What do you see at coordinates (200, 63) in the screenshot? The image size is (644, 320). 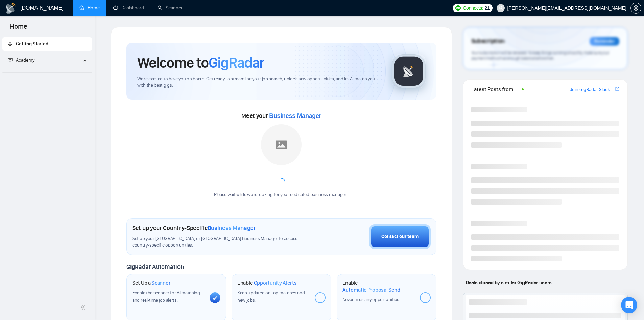 I see `h1: Welcome to` at bounding box center [200, 63].